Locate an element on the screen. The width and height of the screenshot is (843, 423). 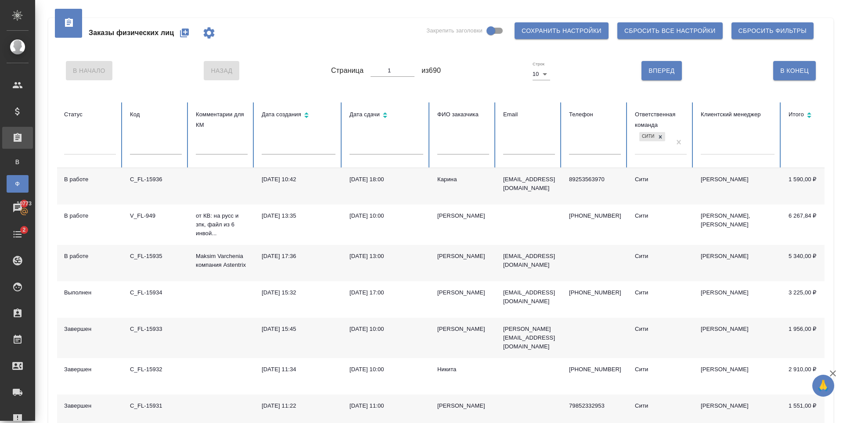
div: Email is located at coordinates (529, 115).